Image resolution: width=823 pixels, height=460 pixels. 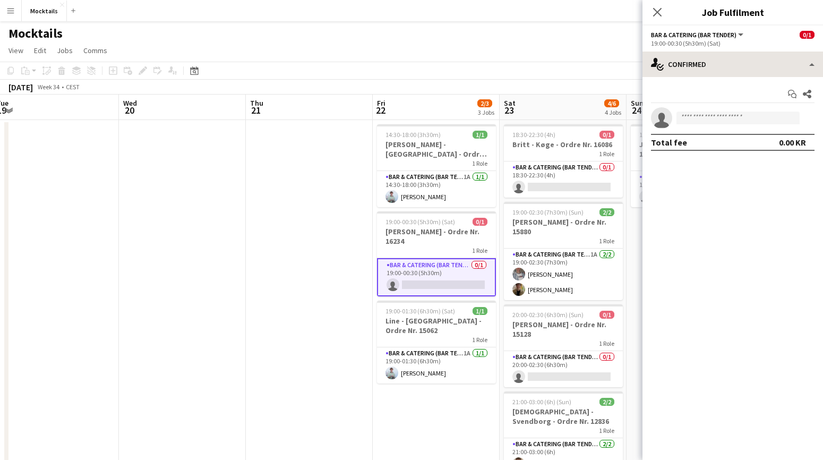 I want to click on span: Wed, so click(x=130, y=103).